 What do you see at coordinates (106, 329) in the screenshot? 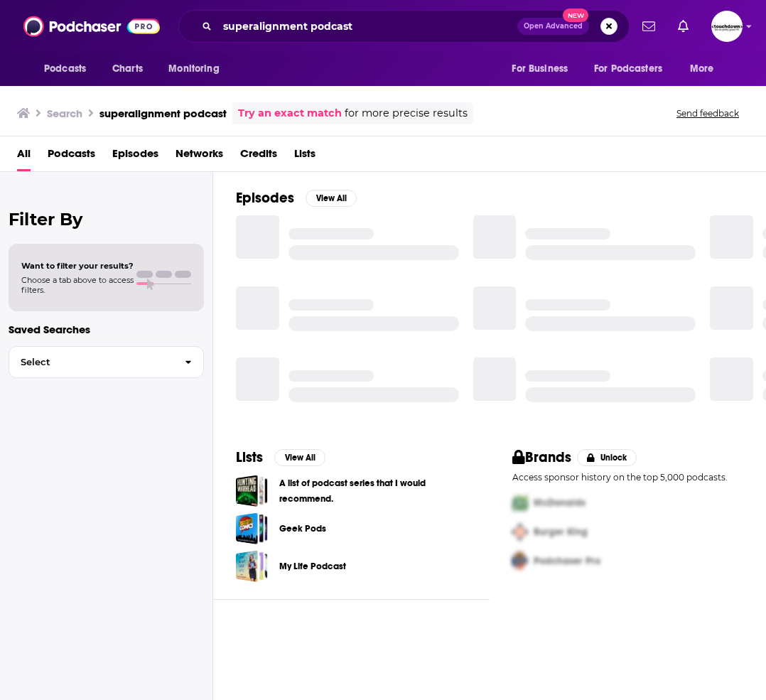
I see `p: Saved Searches` at bounding box center [106, 329].